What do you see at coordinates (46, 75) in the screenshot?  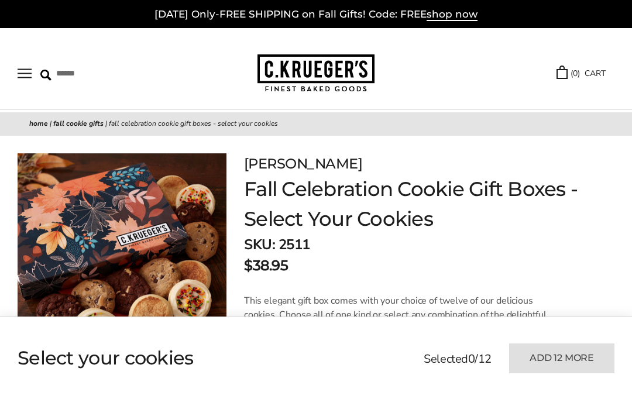 I see `img: Search` at bounding box center [46, 75].